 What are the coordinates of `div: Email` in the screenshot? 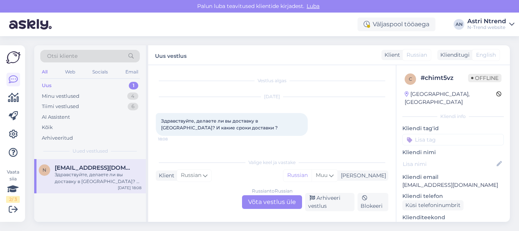 It's located at (132, 72).